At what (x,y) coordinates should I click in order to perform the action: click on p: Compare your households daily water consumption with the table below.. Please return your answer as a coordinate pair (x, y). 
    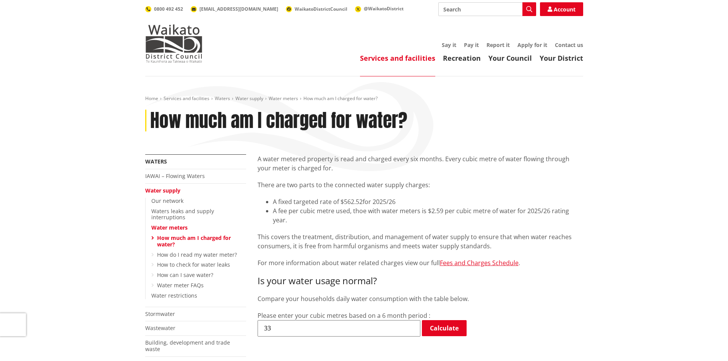
    Looking at the image, I should click on (420, 299).